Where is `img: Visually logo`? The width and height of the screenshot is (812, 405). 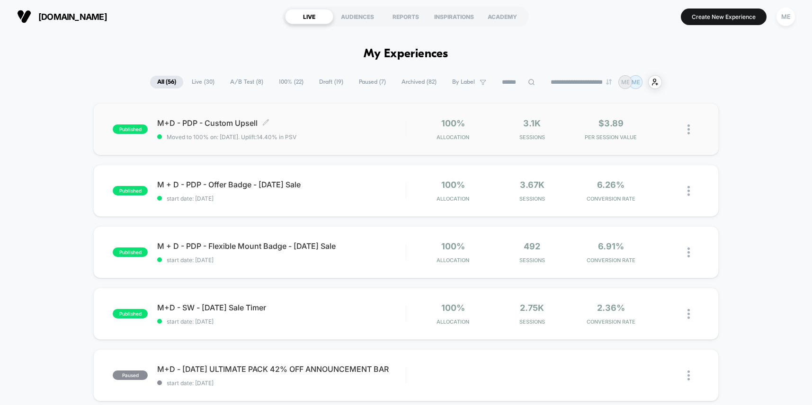
img: Visually logo is located at coordinates (24, 17).